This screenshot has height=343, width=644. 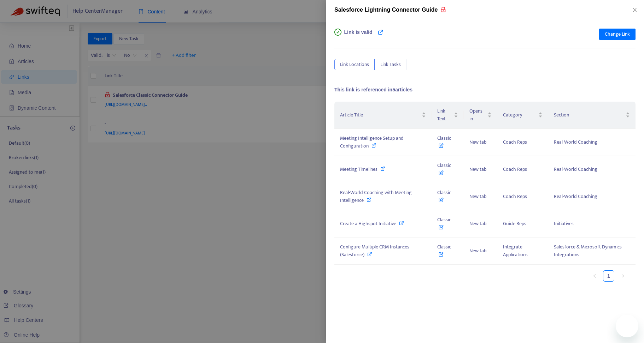 What do you see at coordinates (520, 115) in the screenshot?
I see `span: Category` at bounding box center [520, 115].